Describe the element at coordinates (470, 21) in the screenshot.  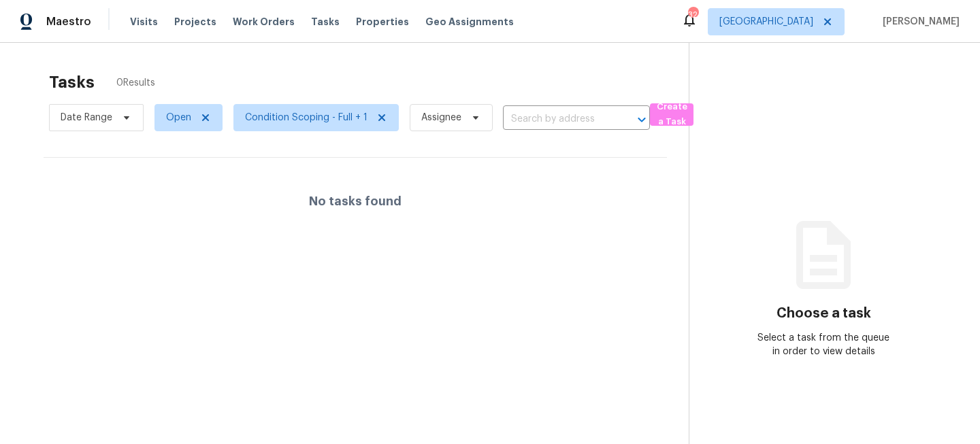
I see `span: Geo Assignments` at that location.